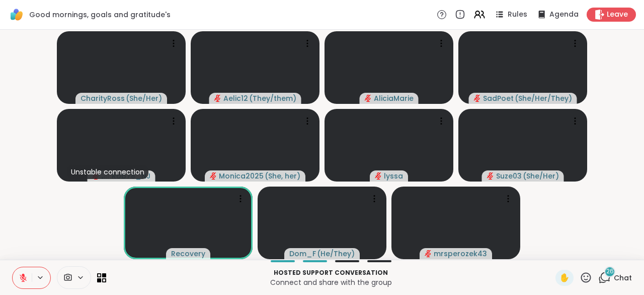 The image size is (644, 295). Describe the element at coordinates (302, 253) in the screenshot. I see `span: Dom_F` at that location.